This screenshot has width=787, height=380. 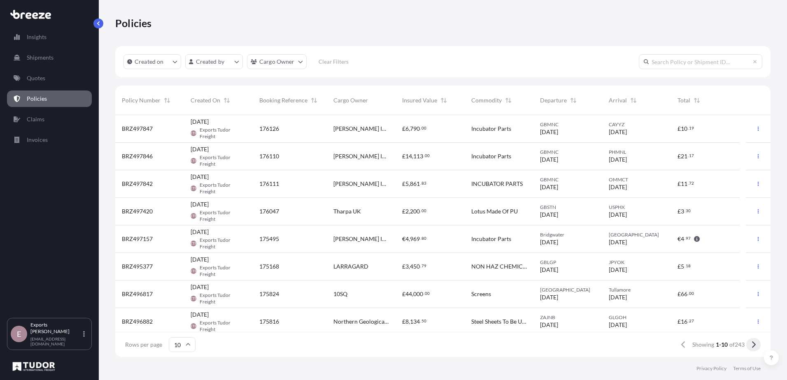 I want to click on span: 79, so click(x=424, y=266).